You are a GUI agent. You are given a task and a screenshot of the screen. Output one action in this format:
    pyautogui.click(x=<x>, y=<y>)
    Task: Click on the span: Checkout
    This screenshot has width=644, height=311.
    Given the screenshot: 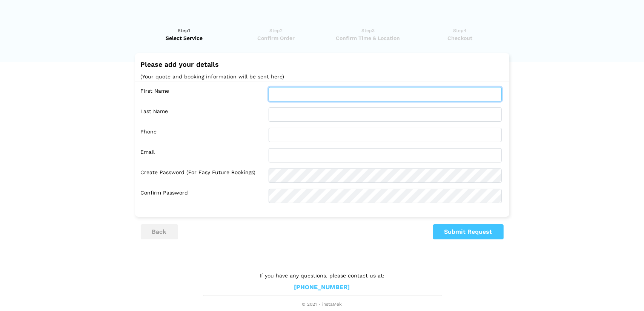 What is the action you would take?
    pyautogui.click(x=460, y=38)
    